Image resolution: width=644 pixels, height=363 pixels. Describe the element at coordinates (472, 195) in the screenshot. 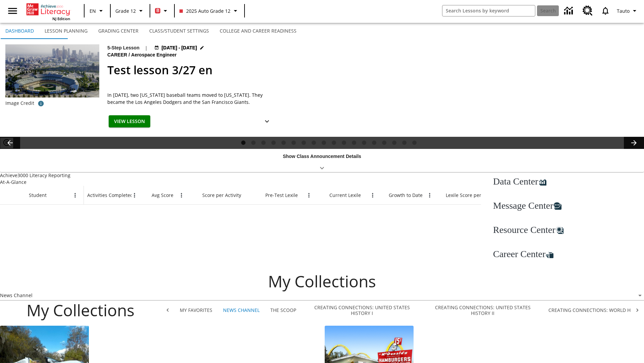

I see `span: Lexile Score per Month` at that location.